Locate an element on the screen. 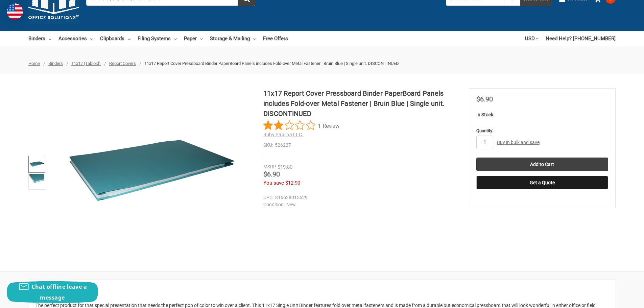 This screenshot has height=308, width=644. a: Free Offers is located at coordinates (276, 38).